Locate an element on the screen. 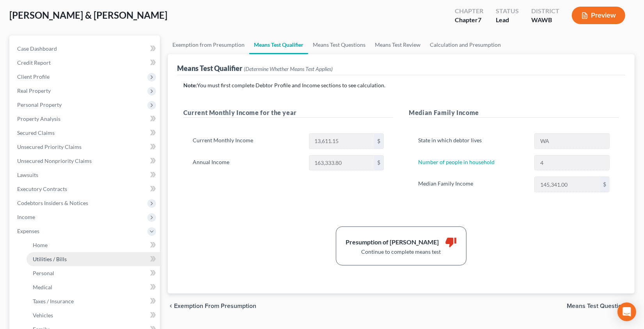 This screenshot has height=329, width=644. a: Personal is located at coordinates (93, 273).